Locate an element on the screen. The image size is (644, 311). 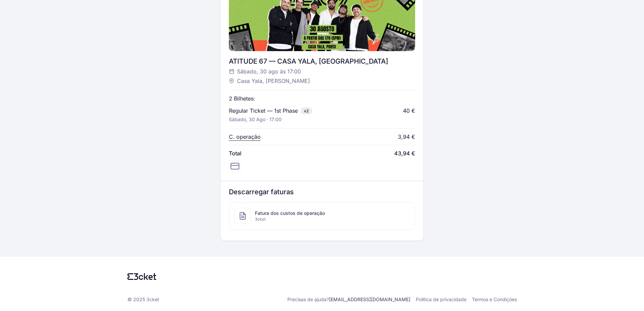
span: Total is located at coordinates (235, 153).